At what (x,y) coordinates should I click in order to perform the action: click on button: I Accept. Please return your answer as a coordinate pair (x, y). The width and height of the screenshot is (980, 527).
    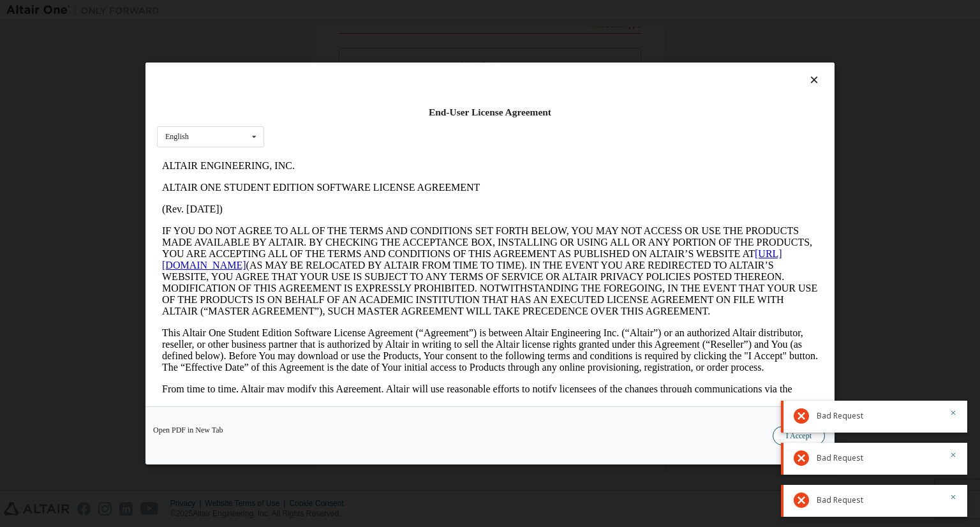
    Looking at the image, I should click on (799, 436).